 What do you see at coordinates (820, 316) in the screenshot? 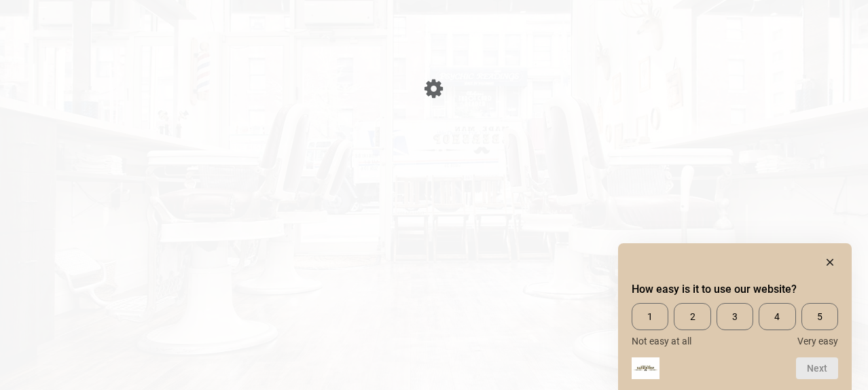
I see `span: 5` at bounding box center [820, 316].